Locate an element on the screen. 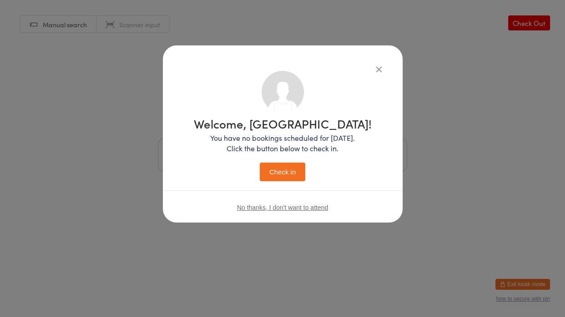  button: Check in is located at coordinates (282, 172).